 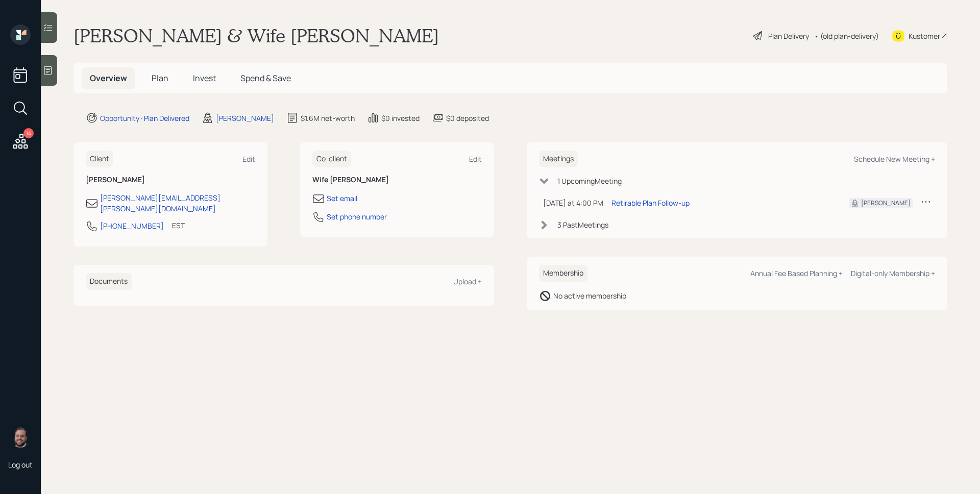 What do you see at coordinates (892, 273) in the screenshot?
I see `div: Digital-only Membership +` at bounding box center [892, 273].